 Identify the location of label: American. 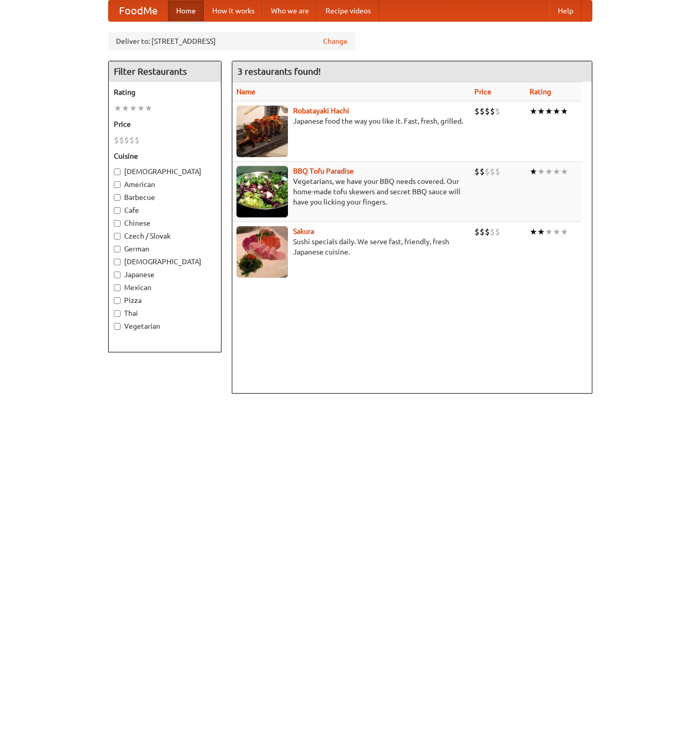
(165, 185).